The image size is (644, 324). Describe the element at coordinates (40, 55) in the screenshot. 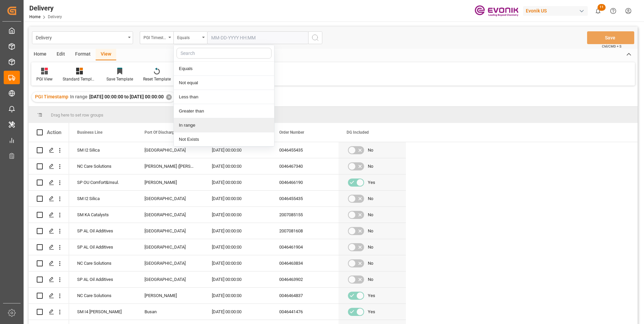

I see `div: Home` at that location.